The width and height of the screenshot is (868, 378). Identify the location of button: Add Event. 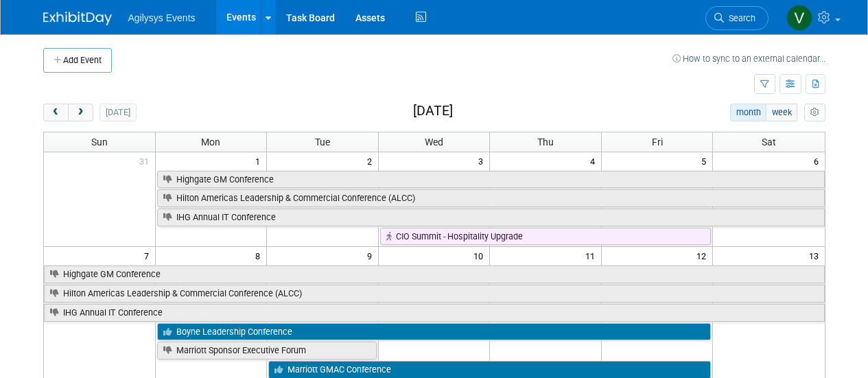
(78, 60).